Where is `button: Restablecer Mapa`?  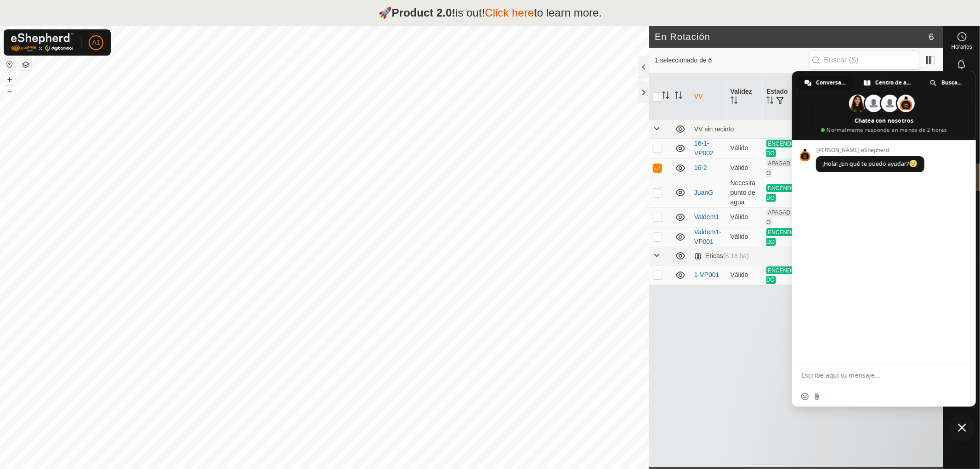 button: Restablecer Mapa is located at coordinates (9, 65).